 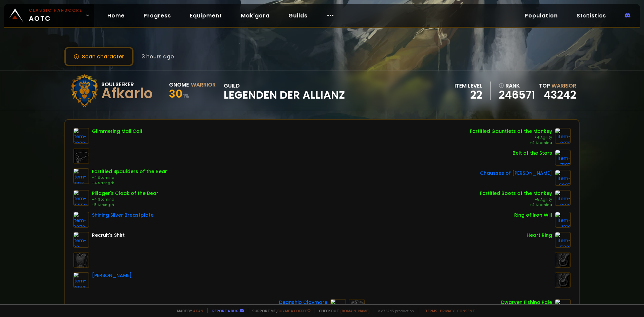 I want to click on a: 43242, so click(x=560, y=94).